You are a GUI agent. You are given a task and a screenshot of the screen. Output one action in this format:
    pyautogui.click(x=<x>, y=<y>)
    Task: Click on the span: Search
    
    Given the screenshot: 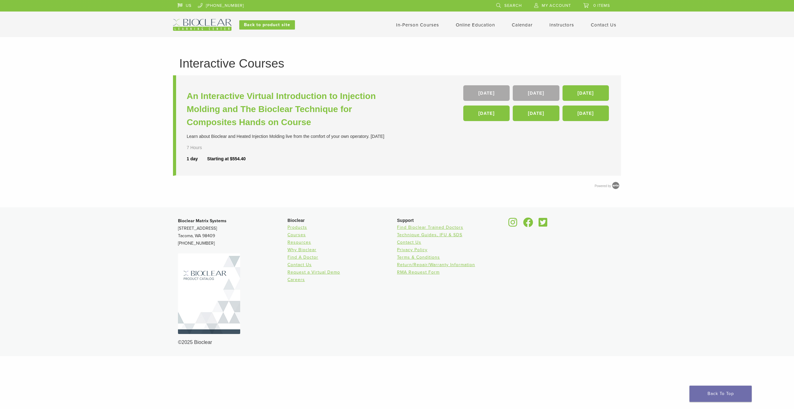 What is the action you would take?
    pyautogui.click(x=513, y=6)
    